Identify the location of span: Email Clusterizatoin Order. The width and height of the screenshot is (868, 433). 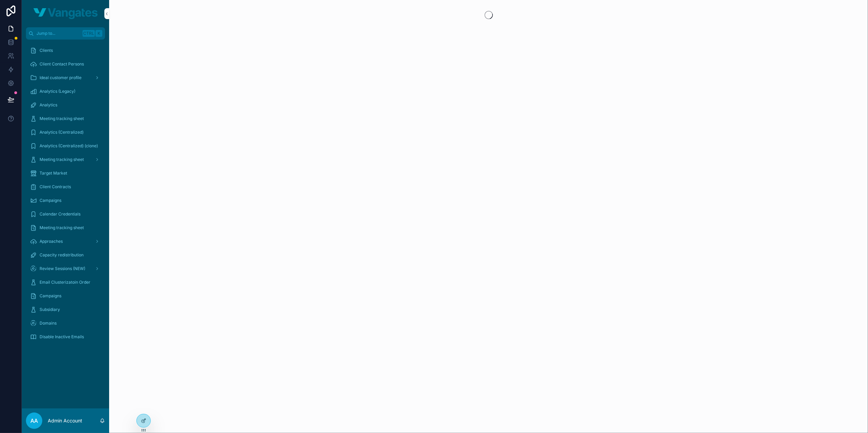
(65, 282).